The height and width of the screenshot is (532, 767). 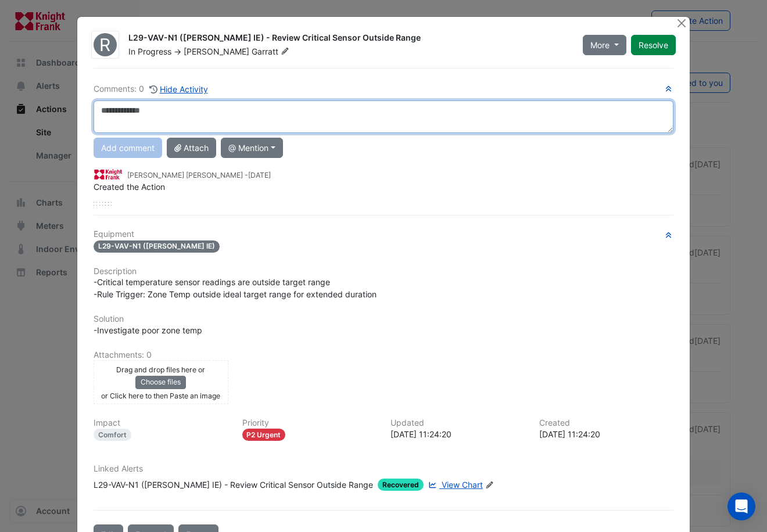 I want to click on span: In Progress, so click(x=150, y=51).